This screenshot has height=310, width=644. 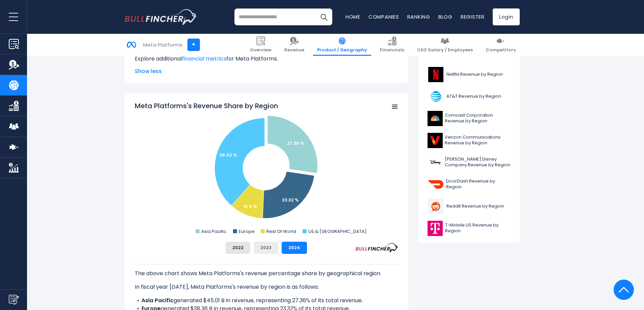 I want to click on span: Product / Geography, so click(x=343, y=50).